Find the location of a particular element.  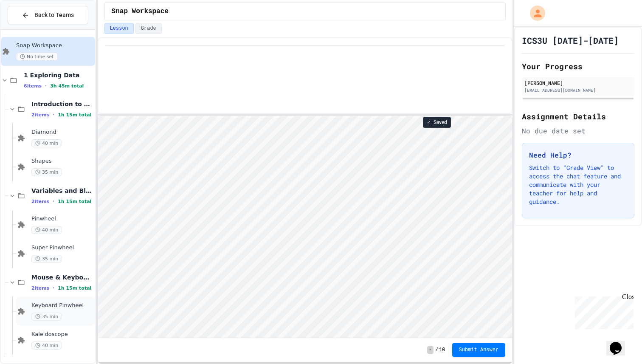

span: No time set is located at coordinates (37, 56).